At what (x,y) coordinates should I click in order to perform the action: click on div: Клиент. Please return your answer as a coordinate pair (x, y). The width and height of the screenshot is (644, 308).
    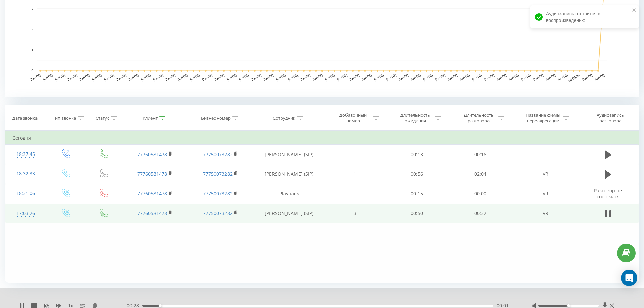
    Looking at the image, I should click on (150, 118).